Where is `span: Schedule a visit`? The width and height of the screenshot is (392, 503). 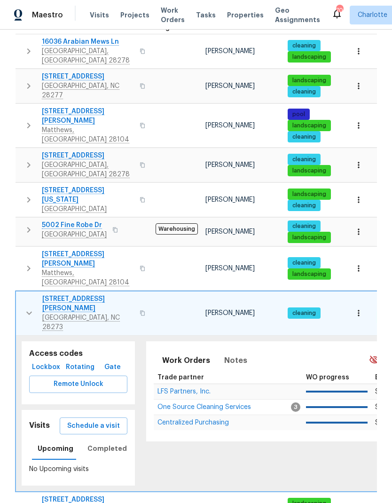
span: Schedule a visit is located at coordinates (94, 426).